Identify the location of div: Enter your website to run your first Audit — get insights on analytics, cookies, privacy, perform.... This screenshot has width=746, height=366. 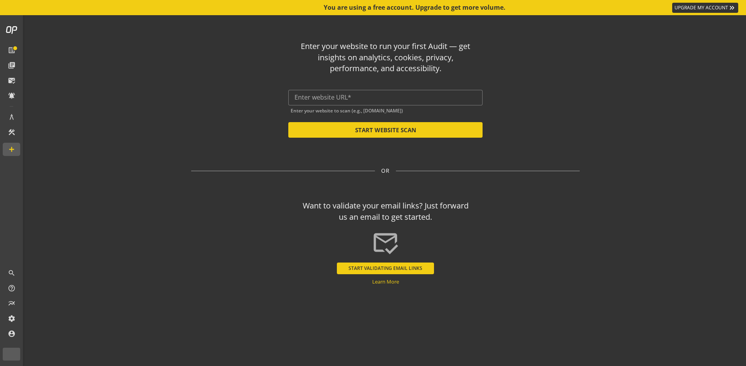
(385, 58).